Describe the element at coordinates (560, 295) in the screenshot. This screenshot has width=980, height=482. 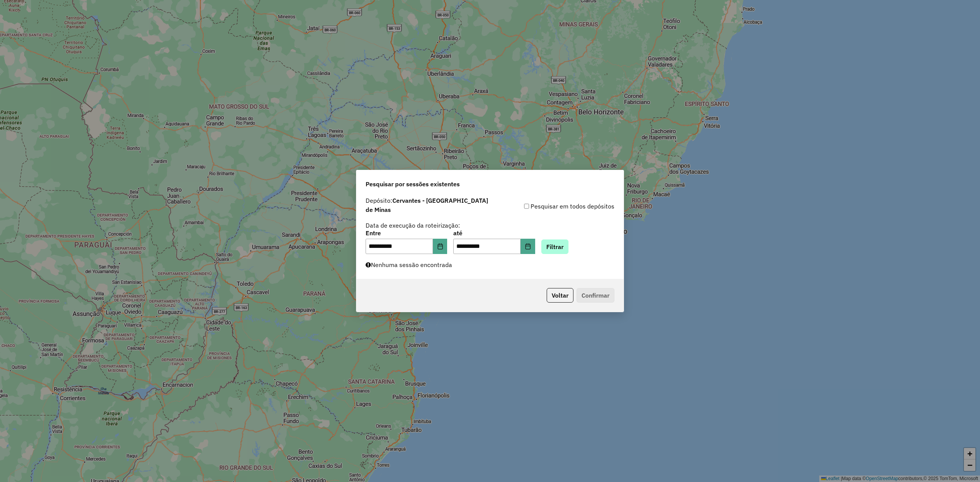
I see `button: Voltar` at that location.